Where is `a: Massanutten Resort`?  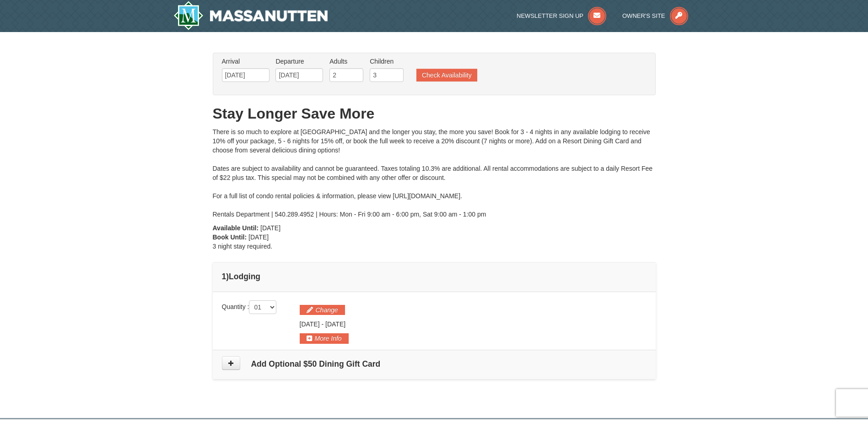
a: Massanutten Resort is located at coordinates (250, 16).